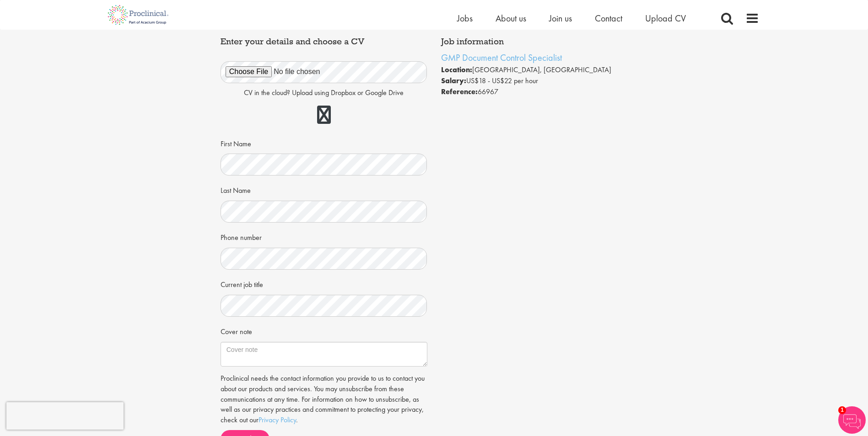 Image resolution: width=868 pixels, height=436 pixels. I want to click on a: Upload CV, so click(665, 18).